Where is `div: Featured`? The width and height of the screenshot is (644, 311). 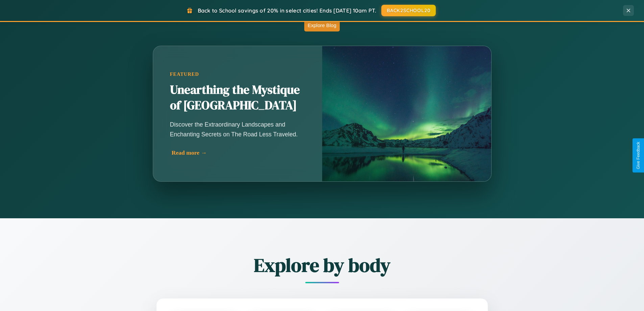
div: Featured is located at coordinates (238, 74).